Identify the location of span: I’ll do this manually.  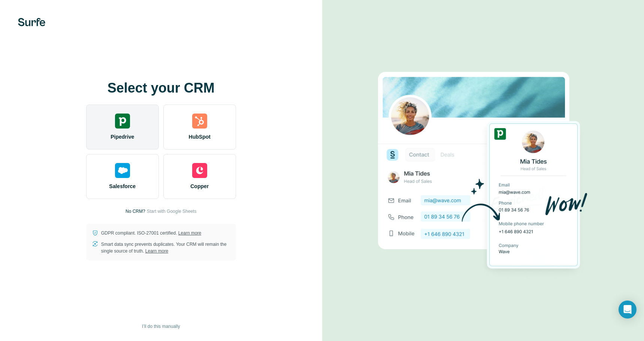
(161, 327).